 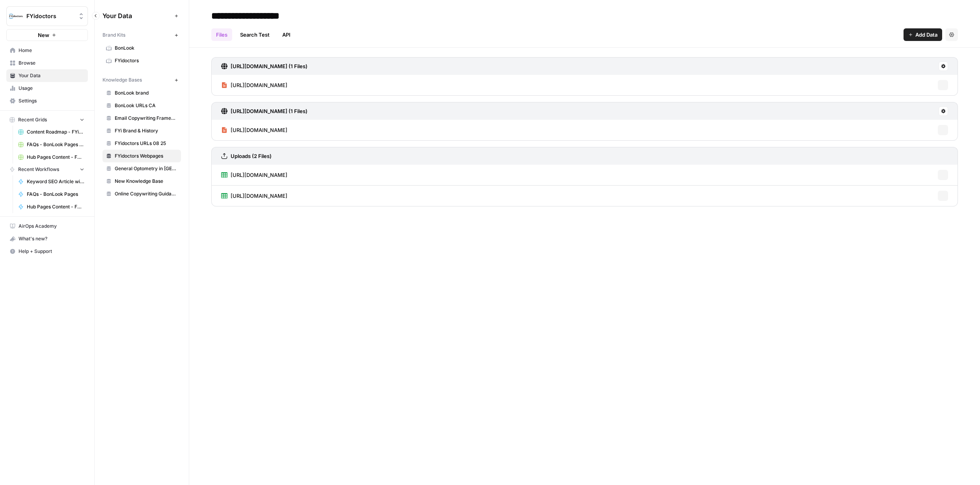 What do you see at coordinates (114, 35) in the screenshot?
I see `span: Brand Kits` at bounding box center [114, 35].